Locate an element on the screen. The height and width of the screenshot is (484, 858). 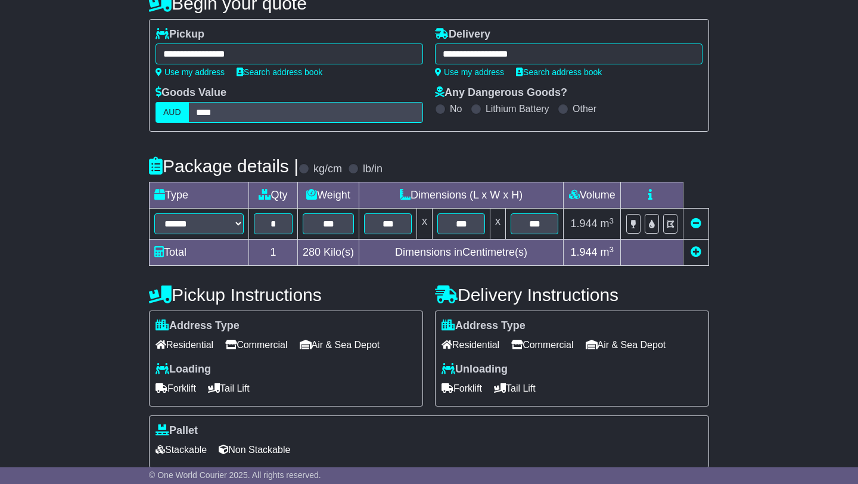
td: Dimensions in Centimetre(s) is located at coordinates (461, 253).